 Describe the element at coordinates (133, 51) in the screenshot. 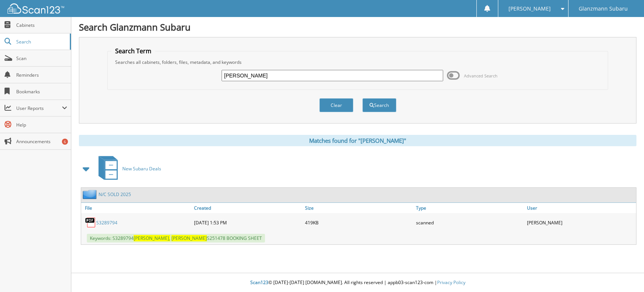

I see `legend: Search Term` at that location.